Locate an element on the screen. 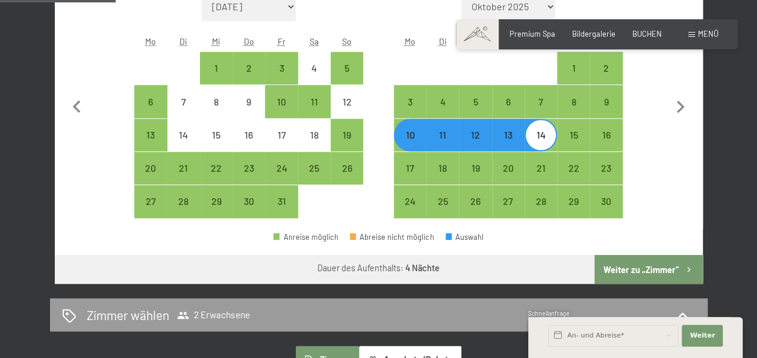 The height and width of the screenshot is (358, 757). div: 19 is located at coordinates (347, 145).